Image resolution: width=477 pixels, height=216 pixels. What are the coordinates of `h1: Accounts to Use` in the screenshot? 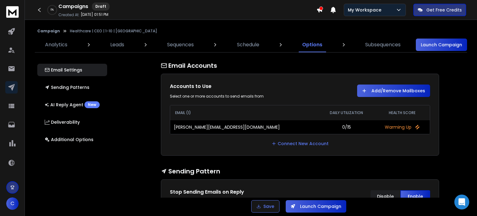 It's located at (232, 86).